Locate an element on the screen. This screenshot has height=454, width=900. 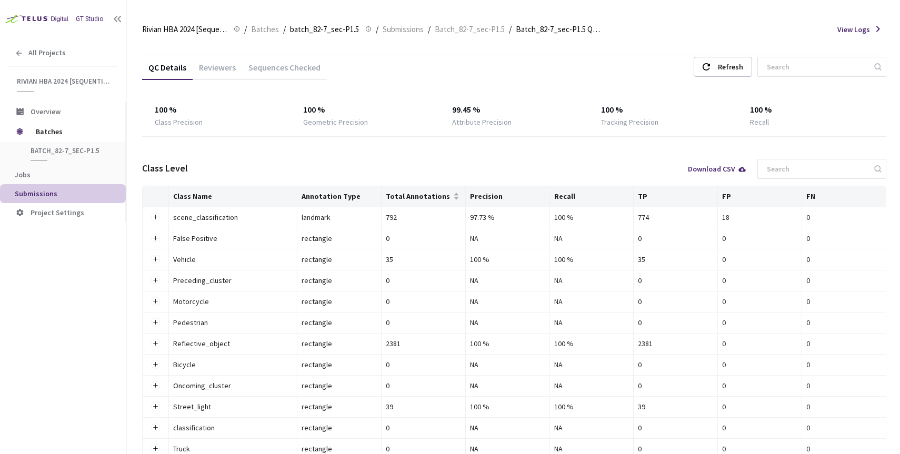
div: 35 is located at coordinates (423, 260).